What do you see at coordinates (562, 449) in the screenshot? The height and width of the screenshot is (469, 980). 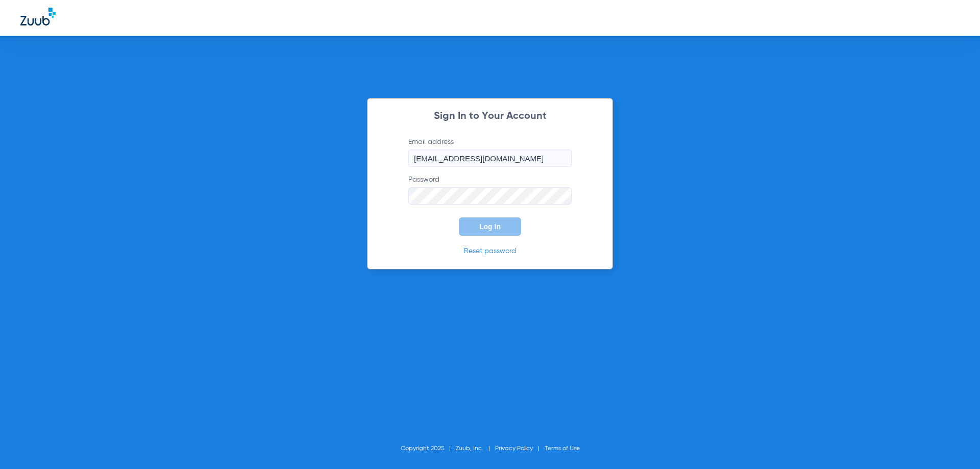 I see `a: Terms of Use` at bounding box center [562, 449].